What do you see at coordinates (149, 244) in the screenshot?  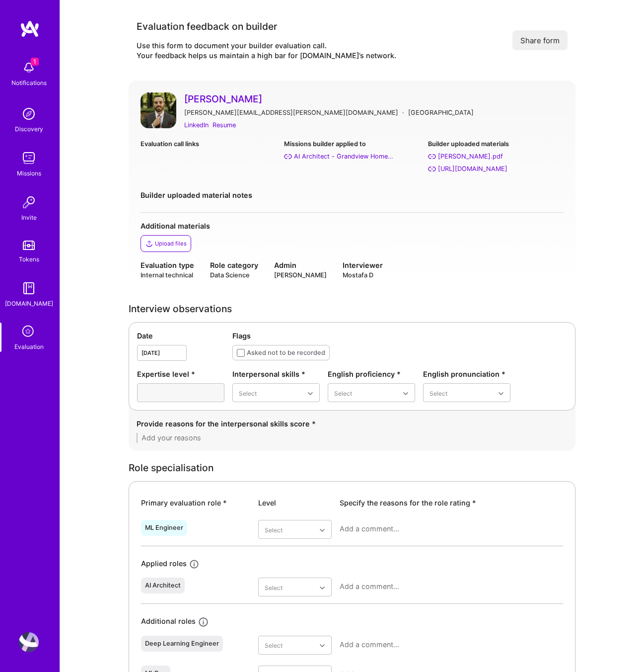 I see `i: icon Upload2` at bounding box center [149, 244].